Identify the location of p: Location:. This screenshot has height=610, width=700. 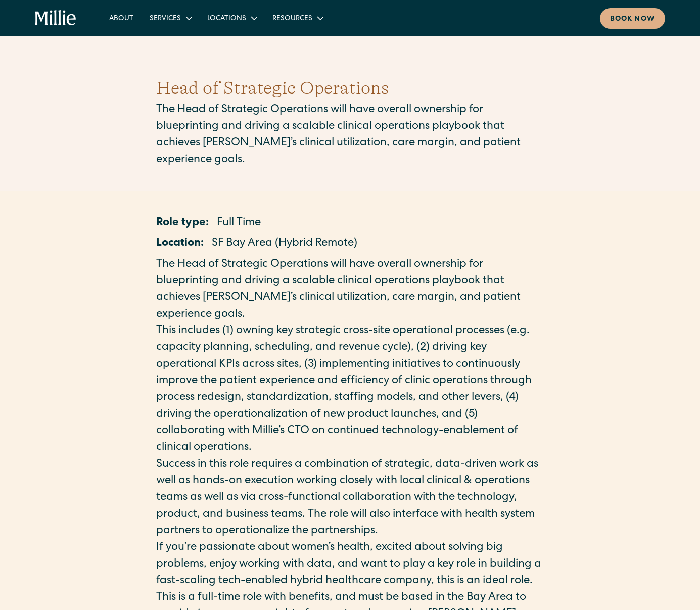
(180, 244).